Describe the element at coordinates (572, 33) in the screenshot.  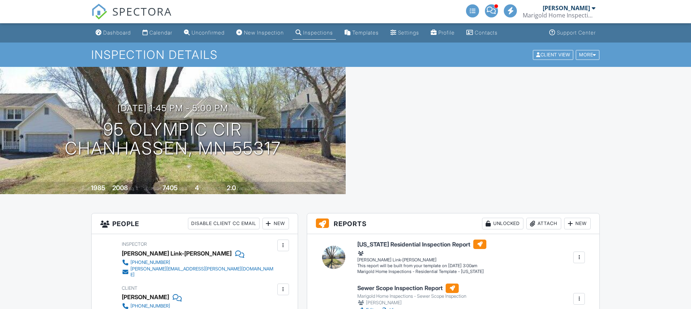
I see `a: Support Center` at that location.